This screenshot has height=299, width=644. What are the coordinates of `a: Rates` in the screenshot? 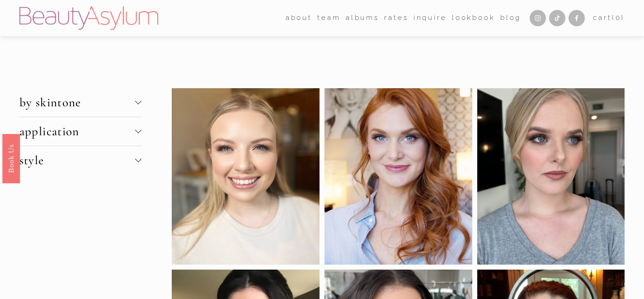 It's located at (396, 18).